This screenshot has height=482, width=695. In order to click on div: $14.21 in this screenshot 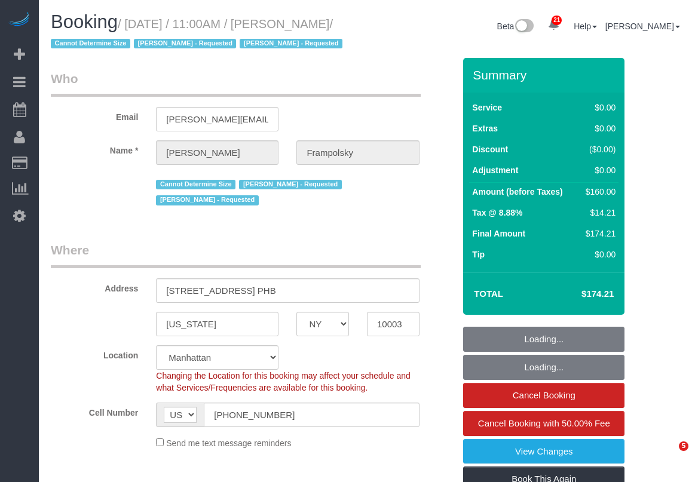, I will do `click(598, 213)`.